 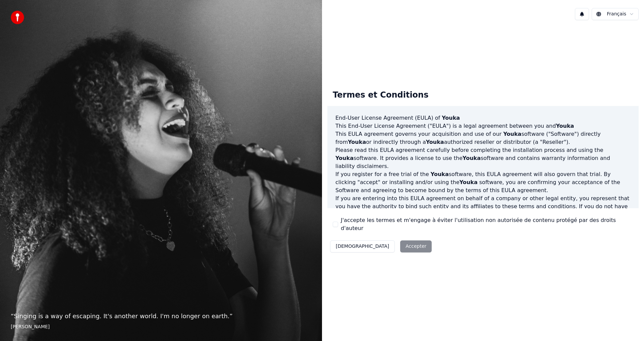 I want to click on p: If you are entering into this EULA agreement on behalf of a company or other legal entity, you re..., so click(x=483, y=211).